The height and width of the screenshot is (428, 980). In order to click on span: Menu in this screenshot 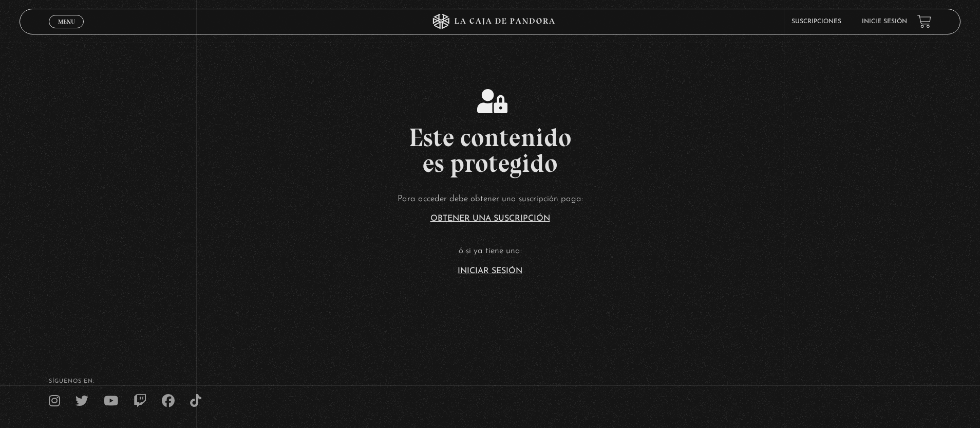, I will do `click(66, 21)`.